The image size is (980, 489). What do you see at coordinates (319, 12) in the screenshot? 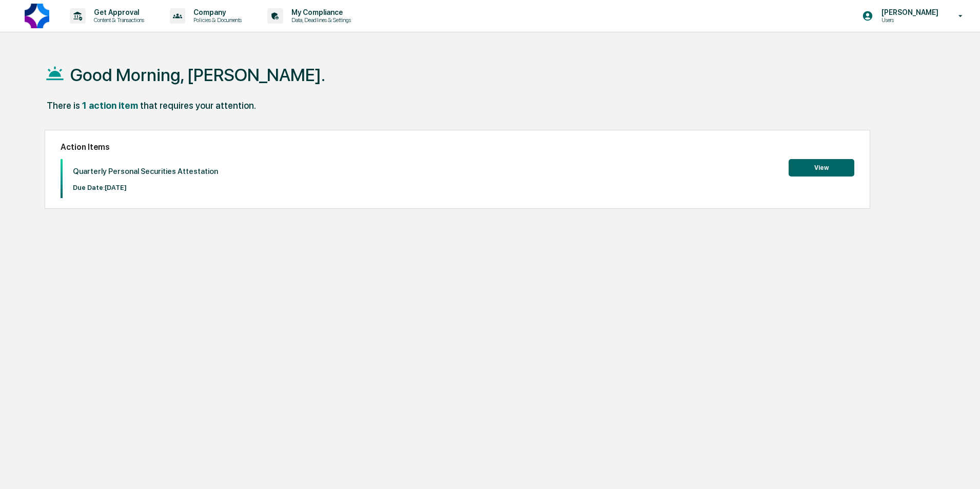
I see `p: My Compliance` at bounding box center [319, 12].